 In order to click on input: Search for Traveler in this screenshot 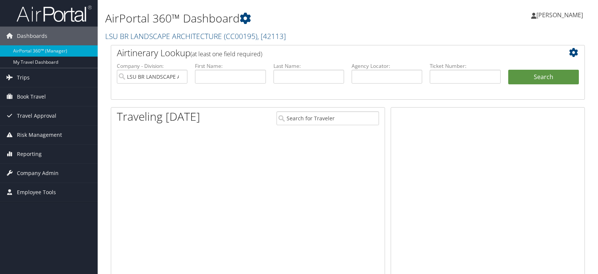, I will do `click(327, 118)`.